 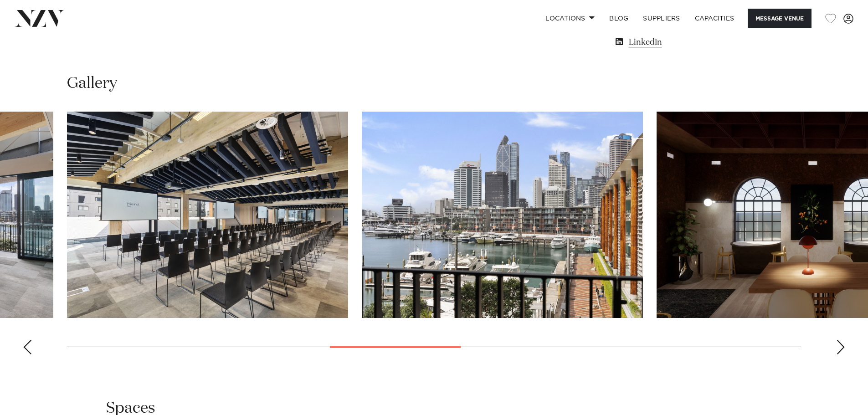 I want to click on a: Capacities, so click(x=714, y=18).